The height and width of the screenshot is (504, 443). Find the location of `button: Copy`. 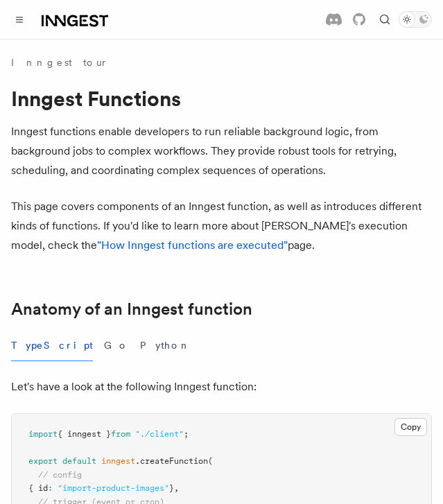

button: Copy is located at coordinates (410, 428).